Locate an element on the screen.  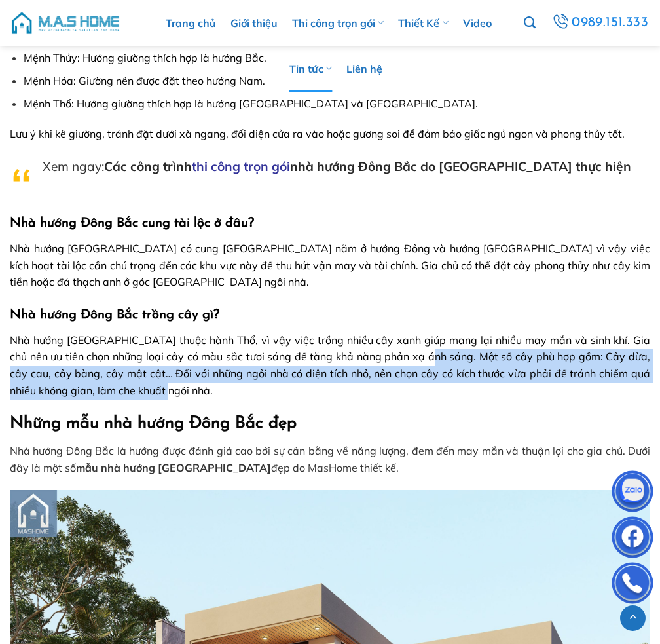
strong: Nhà hướng Đông Bắc cung tài lộc ở đâu? is located at coordinates (132, 223).